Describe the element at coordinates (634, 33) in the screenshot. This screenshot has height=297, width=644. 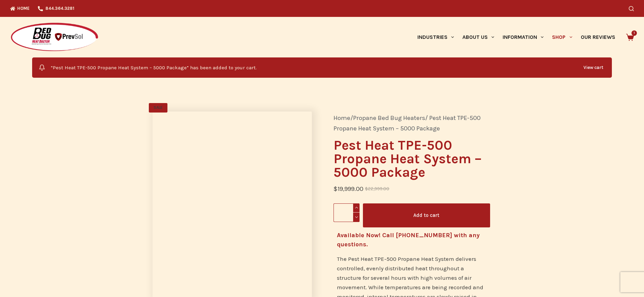
I see `span: 1` at that location.